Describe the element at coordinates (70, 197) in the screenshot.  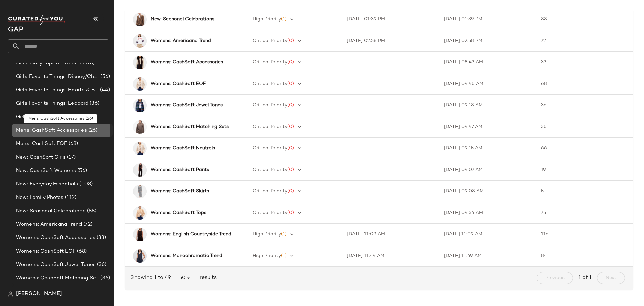
I see `span: (112)` at that location.